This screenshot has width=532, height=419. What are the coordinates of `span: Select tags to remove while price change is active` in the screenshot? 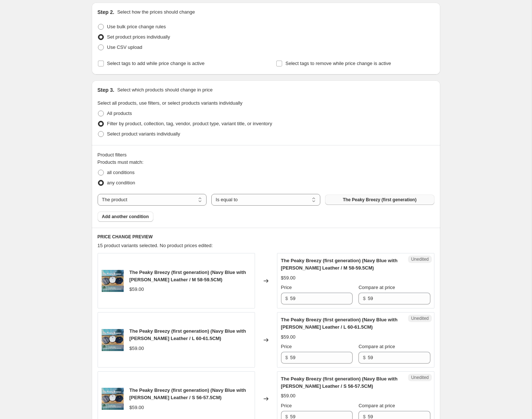 It's located at (339, 63).